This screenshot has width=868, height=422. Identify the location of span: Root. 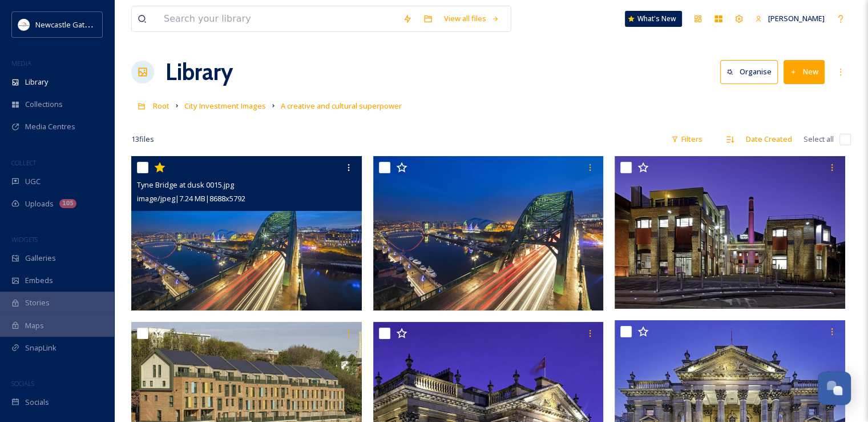
(161, 105).